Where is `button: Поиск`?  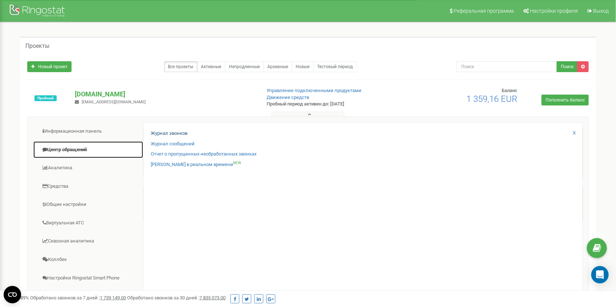 button: Поиск is located at coordinates (567, 67).